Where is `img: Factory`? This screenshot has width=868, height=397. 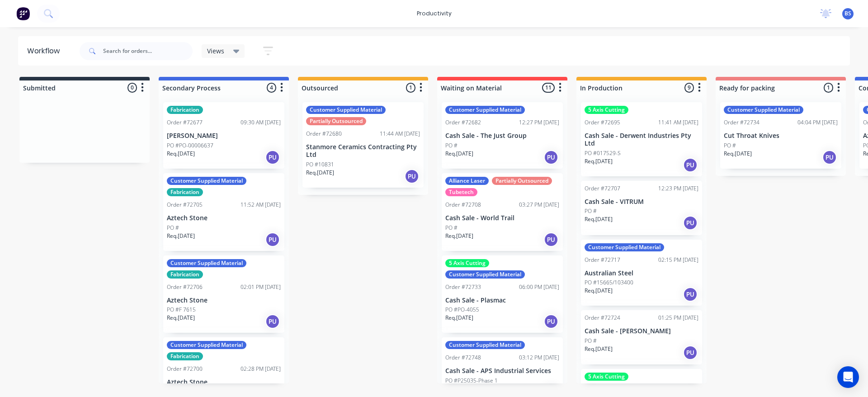 img: Factory is located at coordinates (23, 14).